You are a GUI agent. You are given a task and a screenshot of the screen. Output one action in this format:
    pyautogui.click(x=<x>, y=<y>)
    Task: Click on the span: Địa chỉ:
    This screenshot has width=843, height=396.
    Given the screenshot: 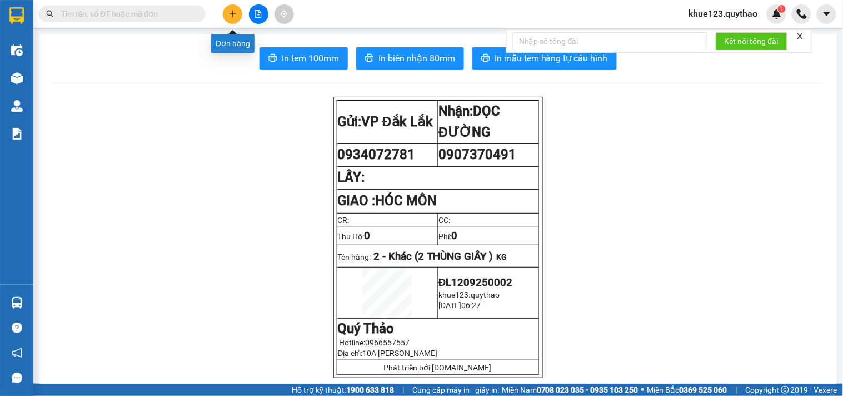 What is the action you would take?
    pyautogui.click(x=388, y=353)
    